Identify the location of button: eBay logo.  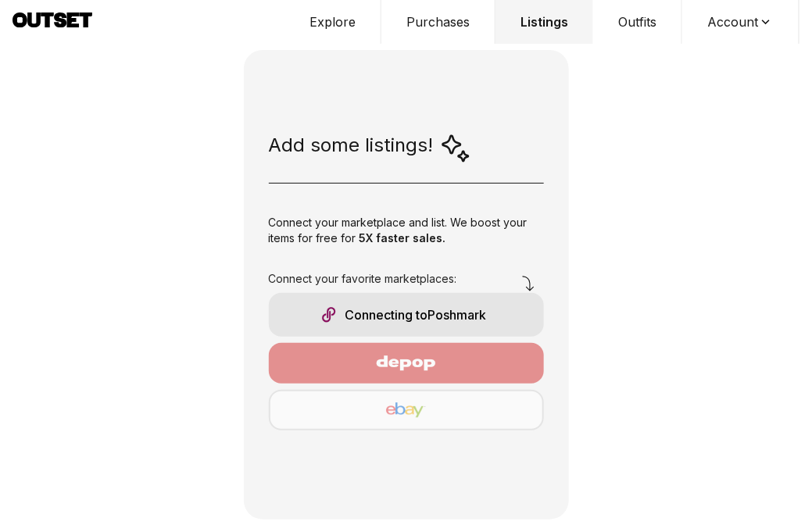
(406, 411).